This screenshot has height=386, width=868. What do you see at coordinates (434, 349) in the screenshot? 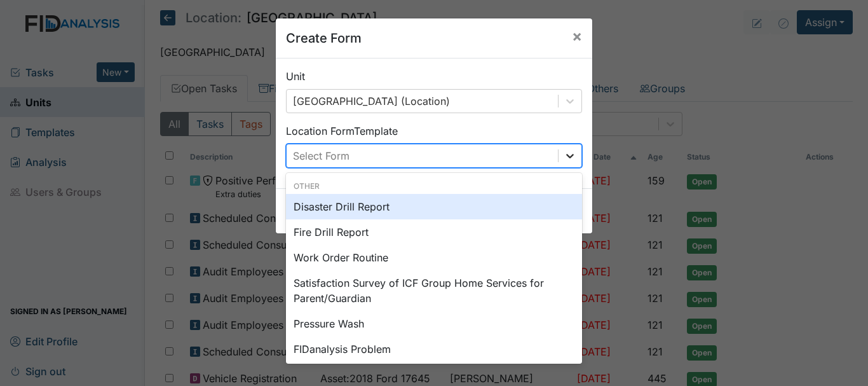
I see `div: FIDanalysis Problem` at bounding box center [434, 349].